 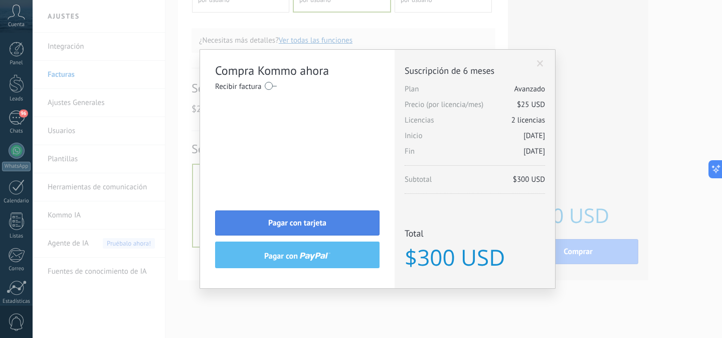 What do you see at coordinates (17, 201) in the screenshot?
I see `div: Calendario` at bounding box center [17, 201].